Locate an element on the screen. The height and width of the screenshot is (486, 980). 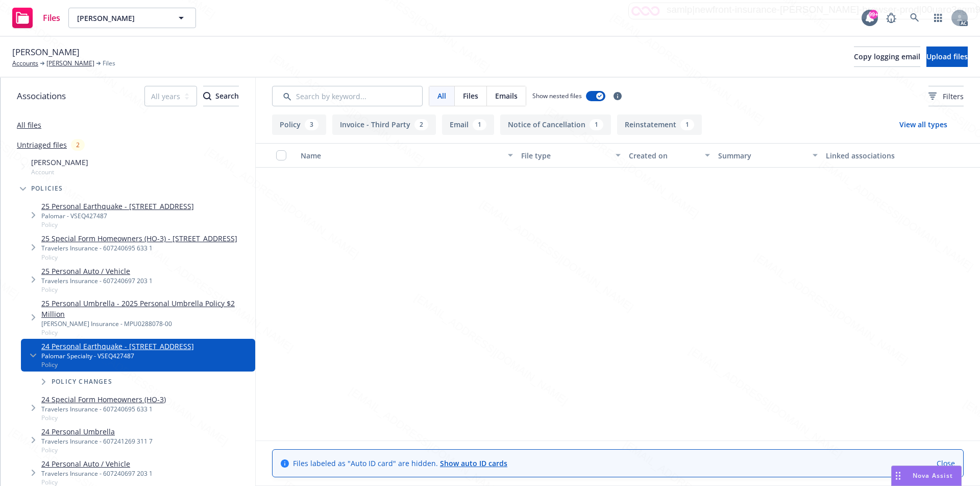
a: 24 Special Form Homeowners (HO-3) is located at coordinates (104, 399).